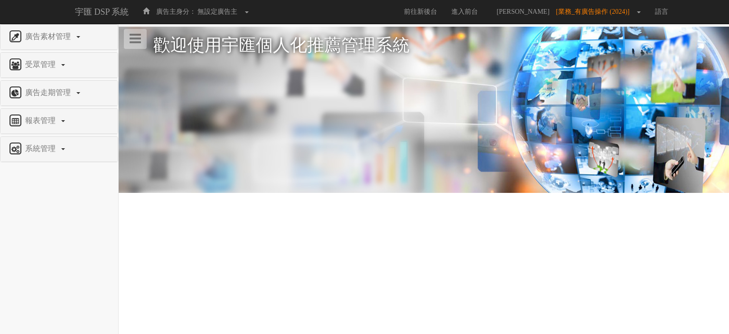 This screenshot has width=729, height=334. I want to click on a: 受眾管理, so click(59, 65).